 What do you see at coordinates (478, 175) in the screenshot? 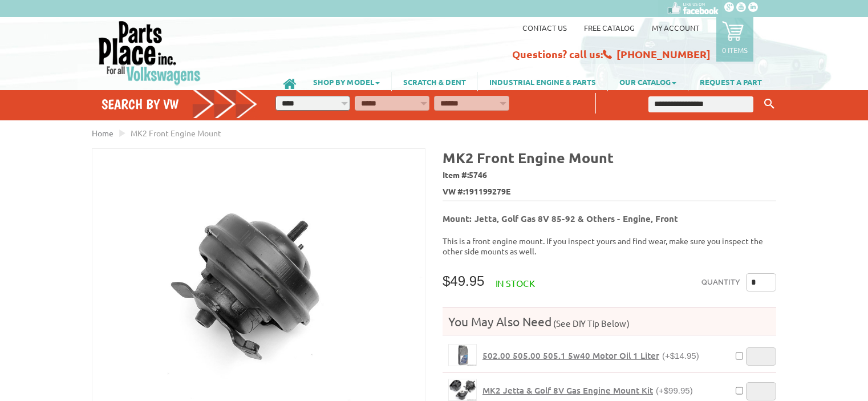
I see `span: 5746` at bounding box center [478, 175].